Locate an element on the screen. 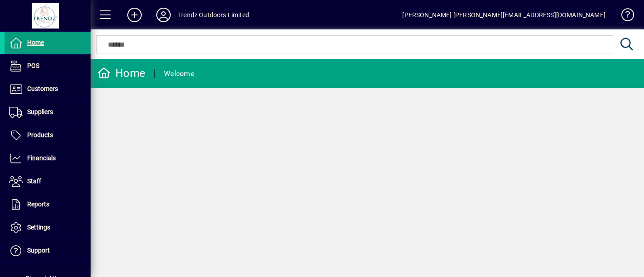 The width and height of the screenshot is (644, 277). a: Suppliers is located at coordinates (48, 112).